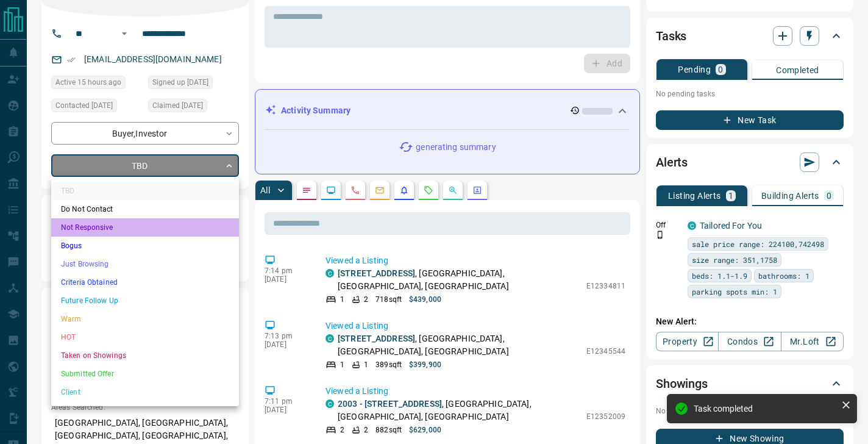 Image resolution: width=868 pixels, height=444 pixels. I want to click on li: Submitted Offer, so click(145, 374).